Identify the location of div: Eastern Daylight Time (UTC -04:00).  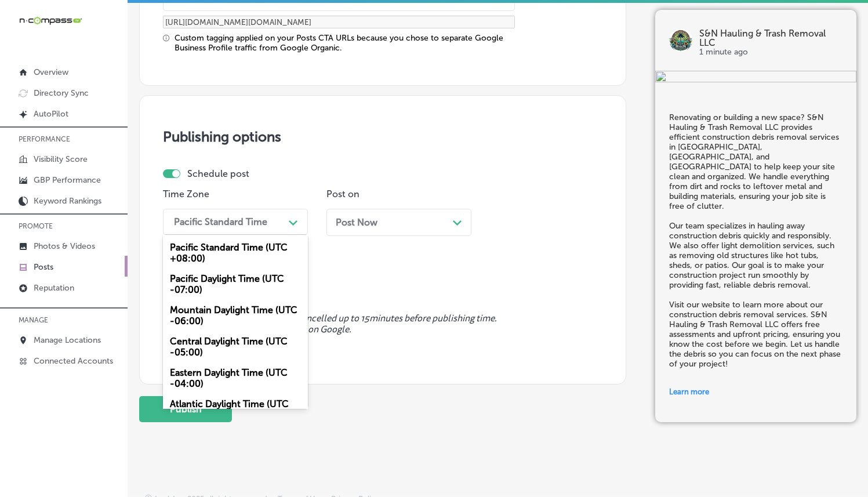
(235, 378).